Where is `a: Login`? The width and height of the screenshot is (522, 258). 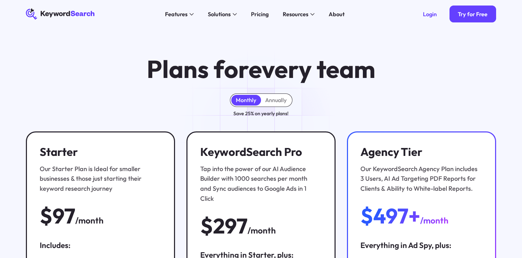 a: Login is located at coordinates (430, 14).